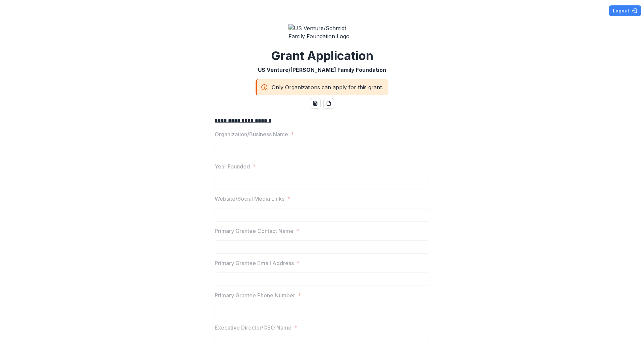  I want to click on button: word-download, so click(315, 104).